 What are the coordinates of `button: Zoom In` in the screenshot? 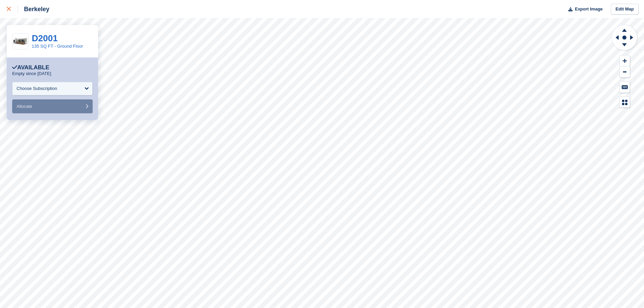 It's located at (625, 61).